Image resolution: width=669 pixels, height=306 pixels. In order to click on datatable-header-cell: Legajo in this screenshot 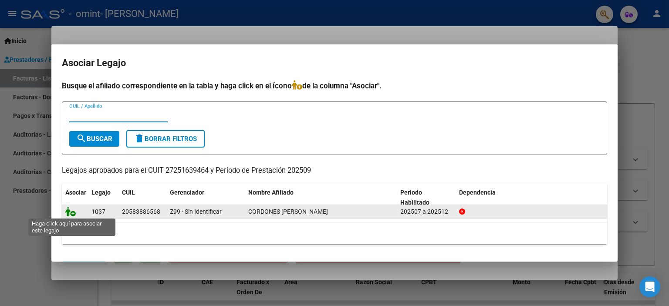, I will do `click(103, 198)`.